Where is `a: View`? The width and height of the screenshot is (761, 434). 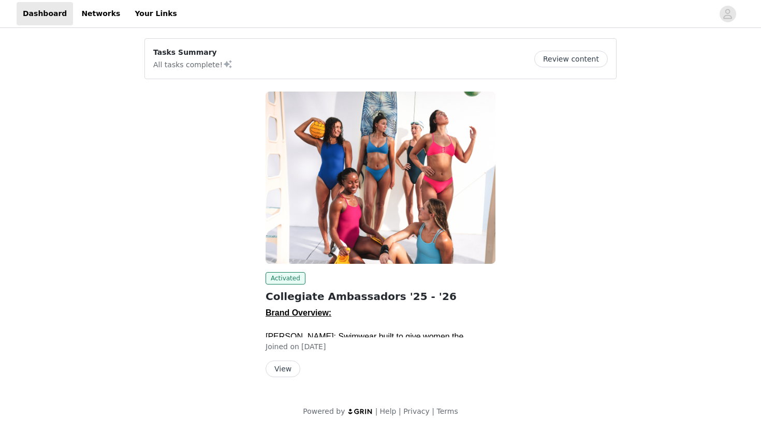
a: View is located at coordinates (283, 369).